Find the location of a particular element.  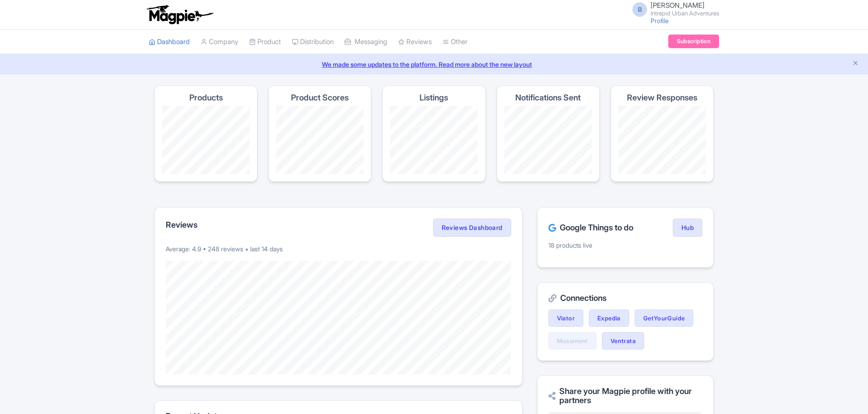

a: Hub is located at coordinates (687, 227).